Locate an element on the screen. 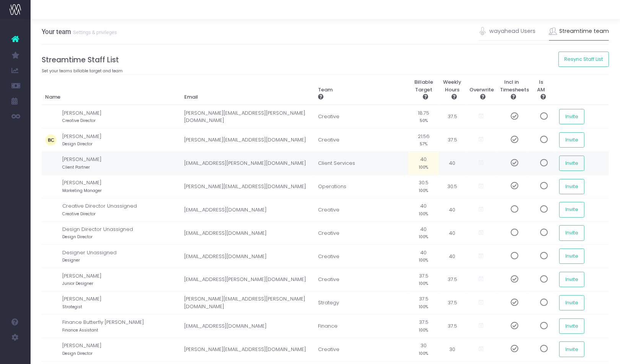 This screenshot has width=620, height=364. td: Designer Unassigned is located at coordinates (121, 256).